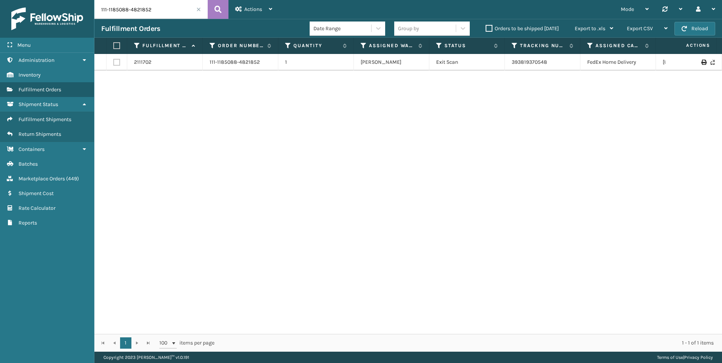 This screenshot has height=363, width=722. I want to click on label: Assigned Carrier Service, so click(618, 46).